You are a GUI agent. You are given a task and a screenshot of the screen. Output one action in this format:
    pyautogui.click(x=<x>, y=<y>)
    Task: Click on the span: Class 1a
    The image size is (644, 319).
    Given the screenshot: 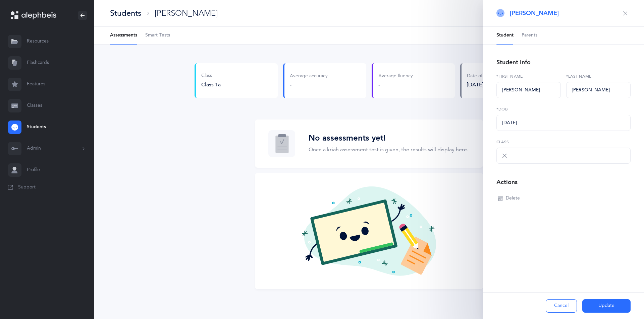 What is the action you would take?
    pyautogui.click(x=211, y=85)
    